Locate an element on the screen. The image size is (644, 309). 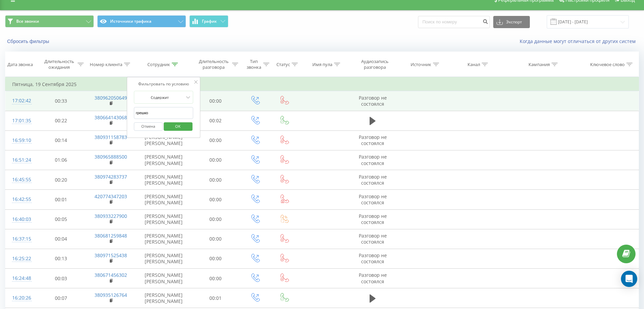
a: 380933227900 is located at coordinates (111, 216).